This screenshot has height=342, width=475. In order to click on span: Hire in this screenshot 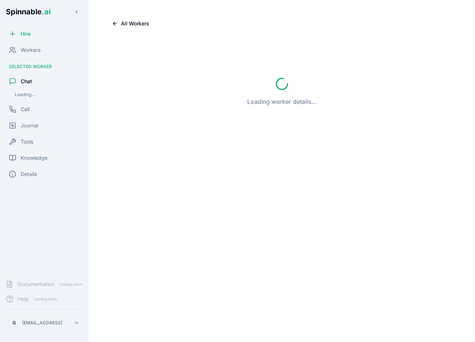, I will do `click(25, 34)`.